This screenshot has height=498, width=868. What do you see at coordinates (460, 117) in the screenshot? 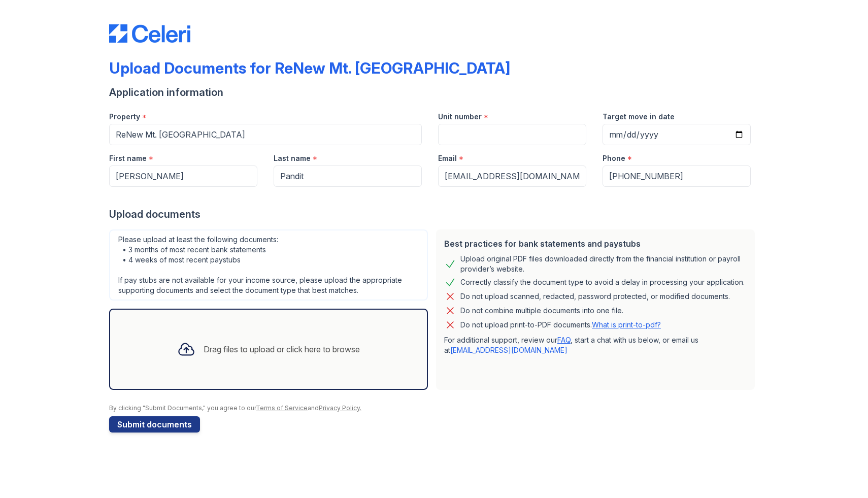
I see `label: Unit number` at bounding box center [460, 117].